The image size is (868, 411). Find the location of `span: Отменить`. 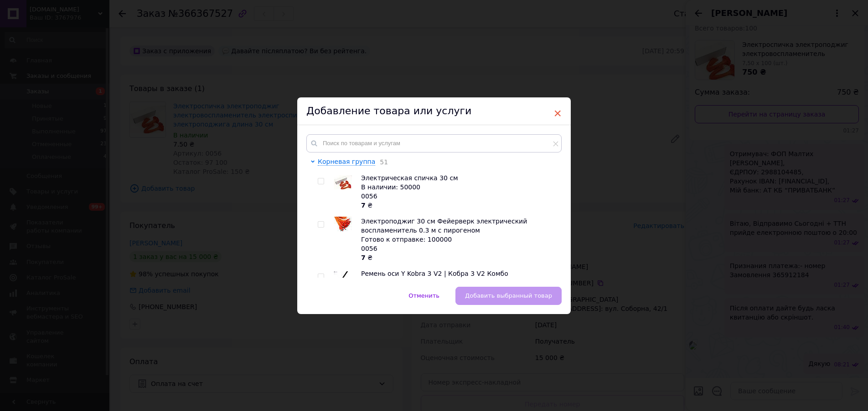

span: Отменить is located at coordinates (424, 295).